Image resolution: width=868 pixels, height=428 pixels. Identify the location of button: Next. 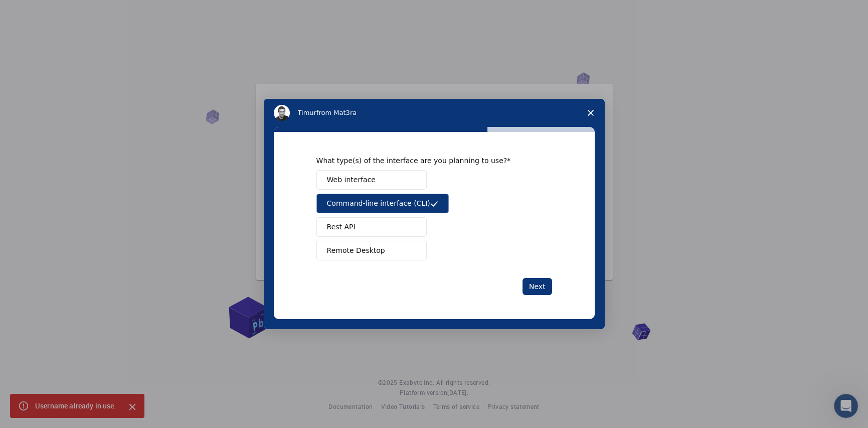
(537, 287).